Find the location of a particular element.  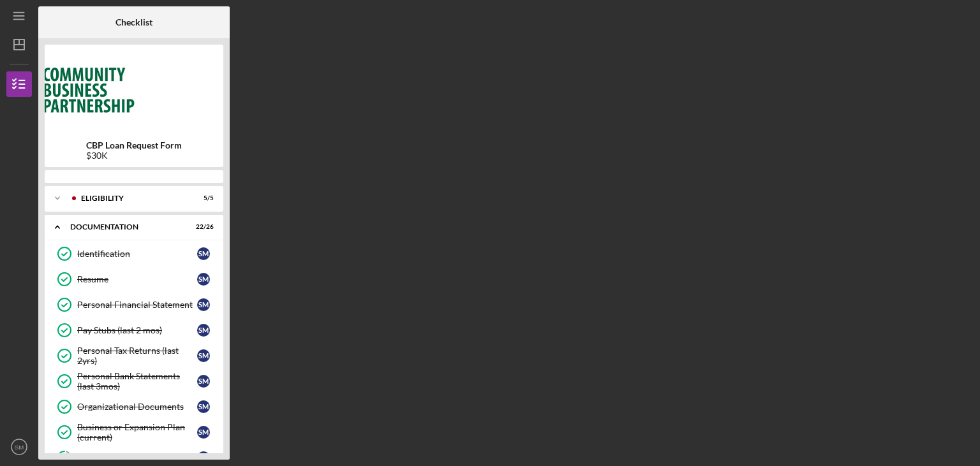

a: Personal Financial StatementSM is located at coordinates (134, 305).